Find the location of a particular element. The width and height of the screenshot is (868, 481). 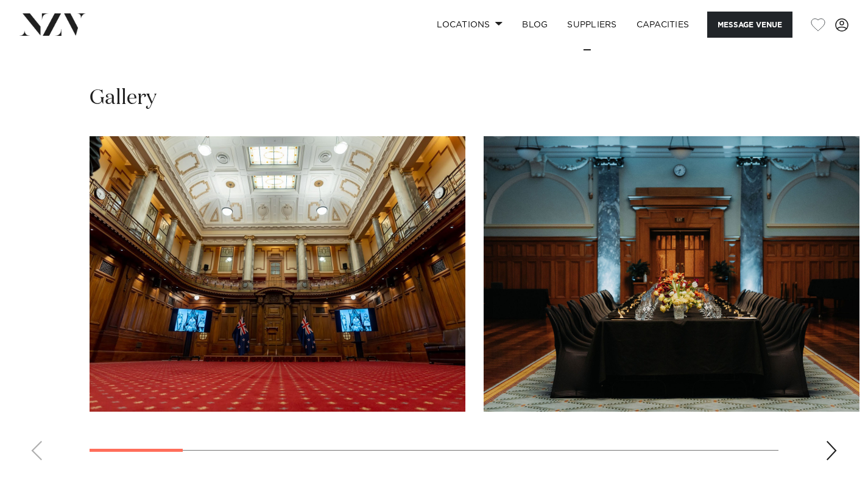

button: Message Venue is located at coordinates (750, 24).